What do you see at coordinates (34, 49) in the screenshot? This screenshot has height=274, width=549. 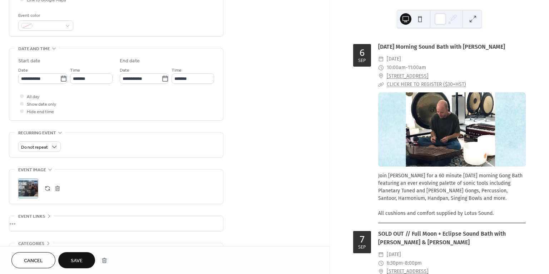 I see `span: Date and time` at bounding box center [34, 49].